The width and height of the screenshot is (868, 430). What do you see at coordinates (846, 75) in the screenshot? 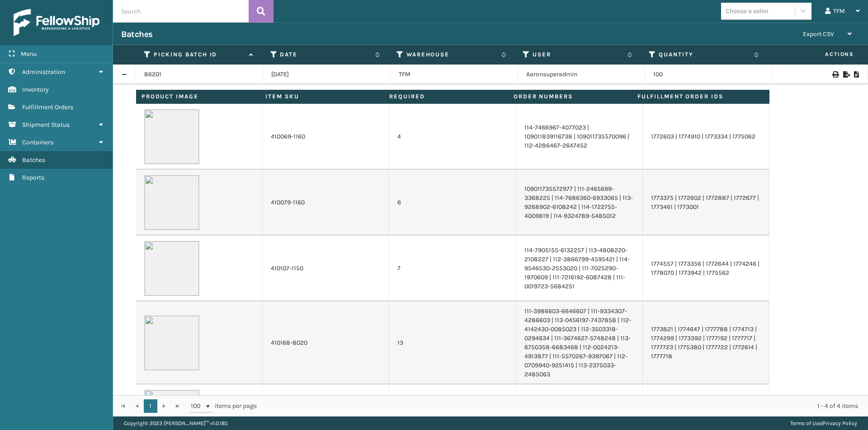
I see `i: Export to .xls` at bounding box center [846, 75].